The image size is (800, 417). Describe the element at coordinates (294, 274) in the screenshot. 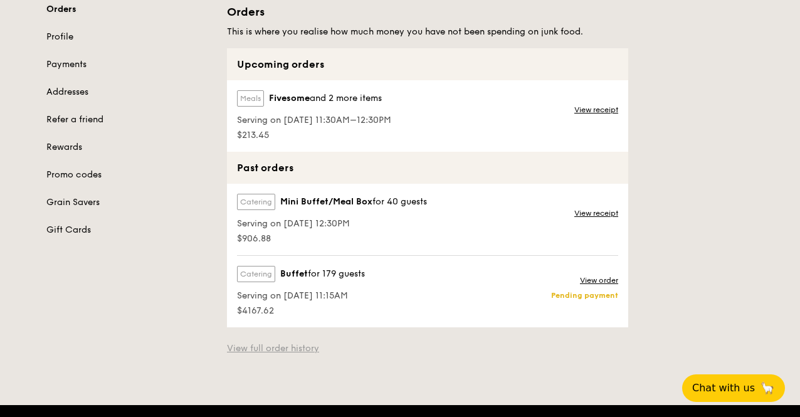

I see `span: Buffet` at that location.